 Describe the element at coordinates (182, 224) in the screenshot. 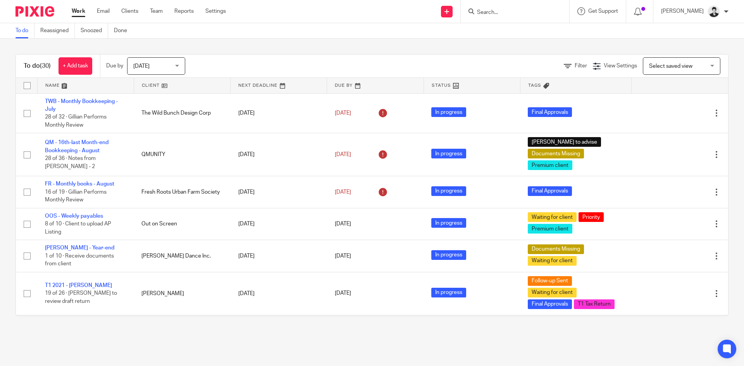

I see `td: Out on Screen` at that location.